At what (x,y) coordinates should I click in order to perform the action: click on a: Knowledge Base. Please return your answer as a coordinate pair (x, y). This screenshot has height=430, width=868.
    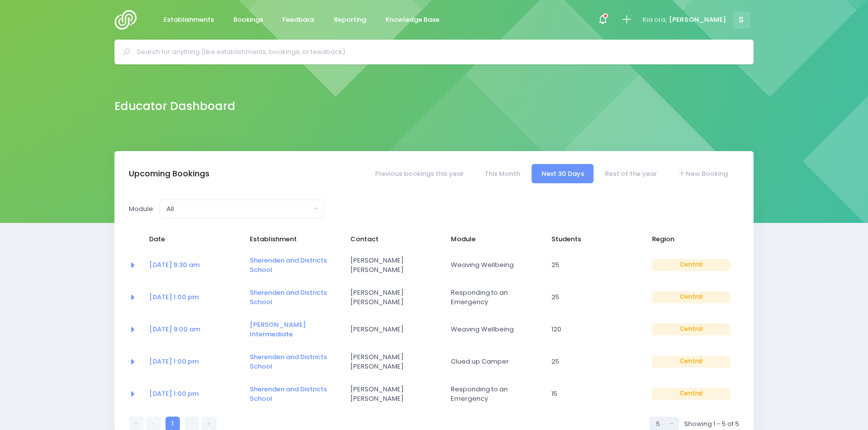
    Looking at the image, I should click on (412, 20).